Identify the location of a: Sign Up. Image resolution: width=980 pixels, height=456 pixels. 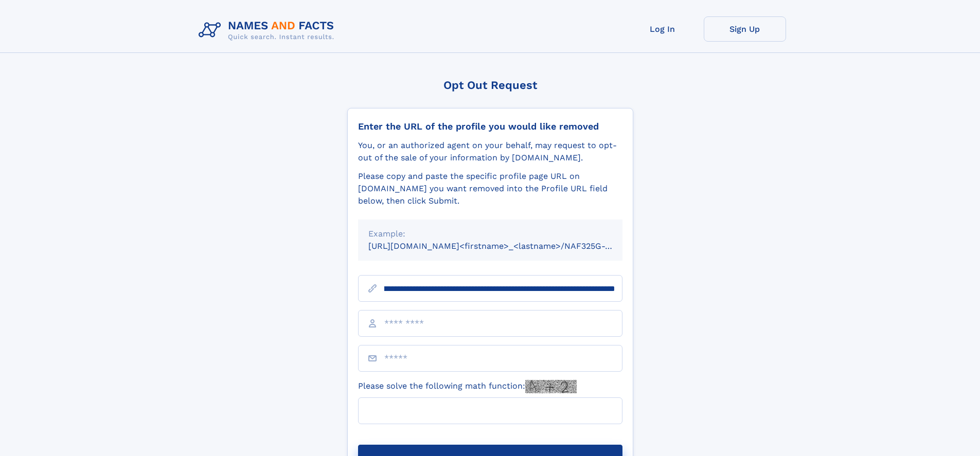
(745, 29).